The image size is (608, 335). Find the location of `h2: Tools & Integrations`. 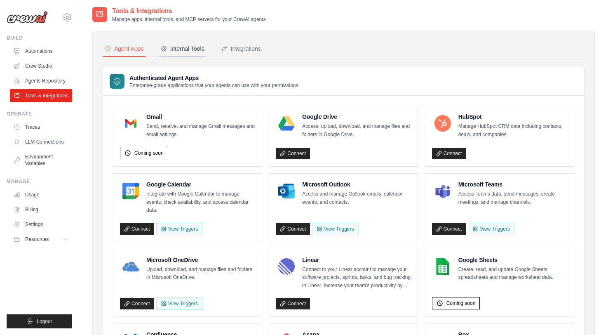

h2: Tools & Integrations is located at coordinates (189, 11).